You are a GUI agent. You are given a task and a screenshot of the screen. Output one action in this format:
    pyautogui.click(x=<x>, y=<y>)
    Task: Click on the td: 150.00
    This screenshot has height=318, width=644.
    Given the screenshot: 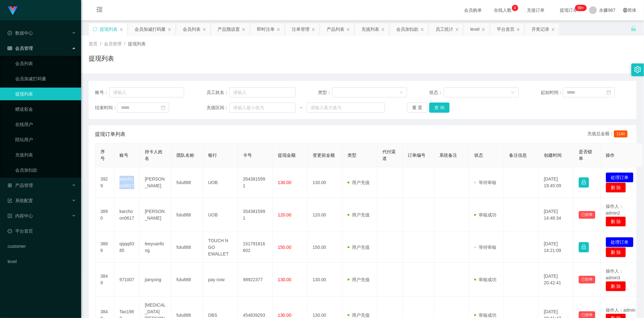 What is the action you would take?
    pyautogui.click(x=325, y=247)
    